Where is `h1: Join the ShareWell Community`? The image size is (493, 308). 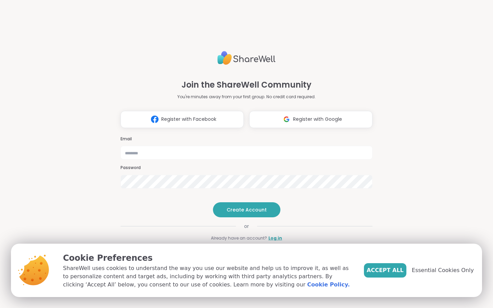 h1: Join the ShareWell Community is located at coordinates (246, 85).